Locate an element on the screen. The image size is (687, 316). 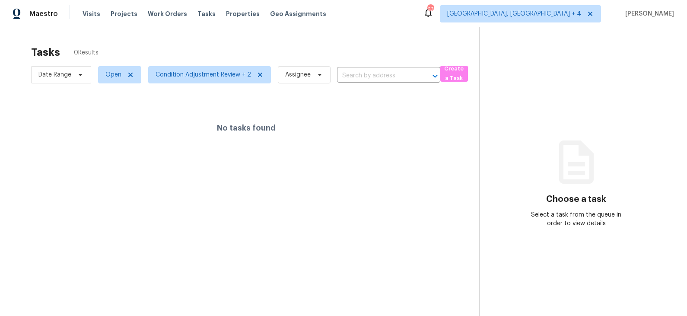
span: Tasks is located at coordinates (206, 14).